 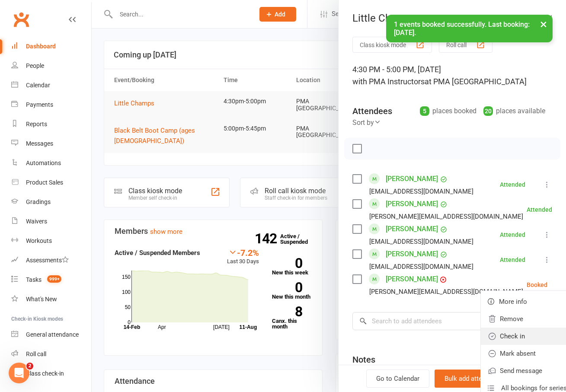 What do you see at coordinates (36, 354) in the screenshot?
I see `div: Roll call` at bounding box center [36, 354].